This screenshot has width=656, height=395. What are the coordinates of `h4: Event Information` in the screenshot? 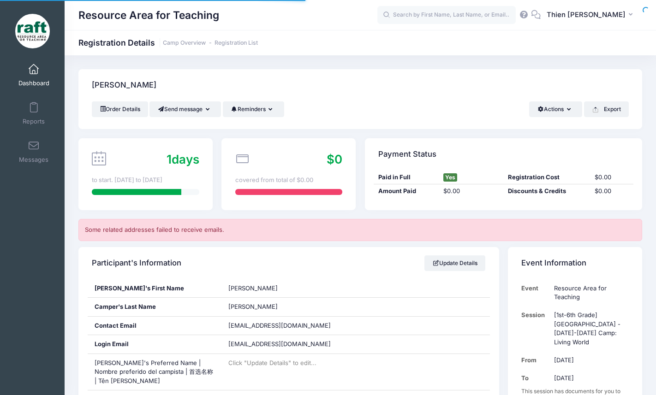 It's located at (554, 263).